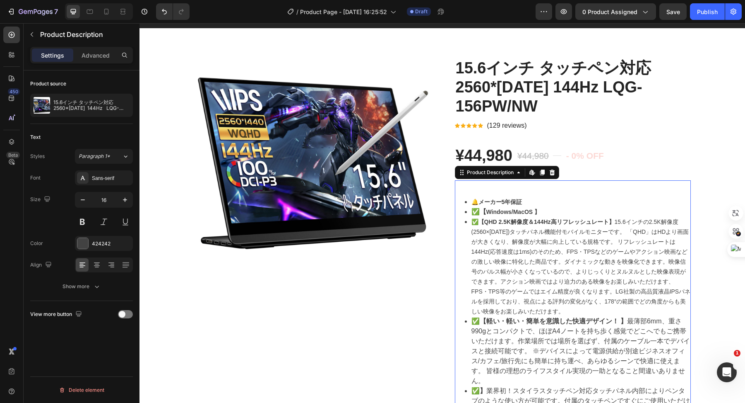  Describe the element at coordinates (173, 12) in the screenshot. I see `div: Undo/Redo` at that location.